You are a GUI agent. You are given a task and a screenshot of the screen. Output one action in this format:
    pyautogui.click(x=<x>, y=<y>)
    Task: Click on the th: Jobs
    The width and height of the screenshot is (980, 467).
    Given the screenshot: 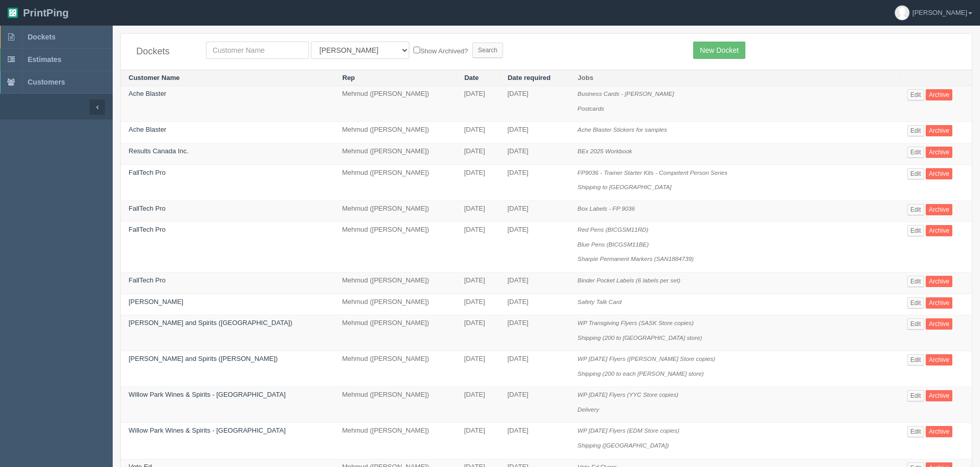 What is the action you would take?
    pyautogui.click(x=735, y=78)
    